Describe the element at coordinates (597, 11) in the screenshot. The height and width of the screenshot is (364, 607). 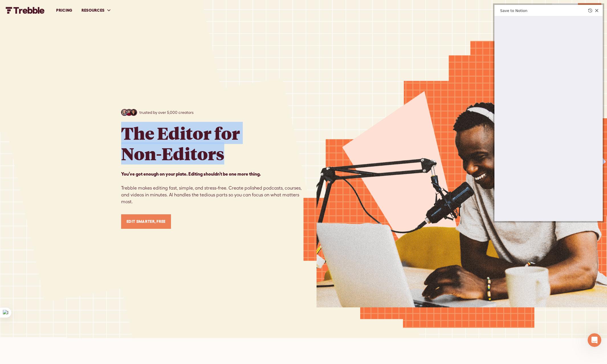
I see `div: Close web clipper` at that location.